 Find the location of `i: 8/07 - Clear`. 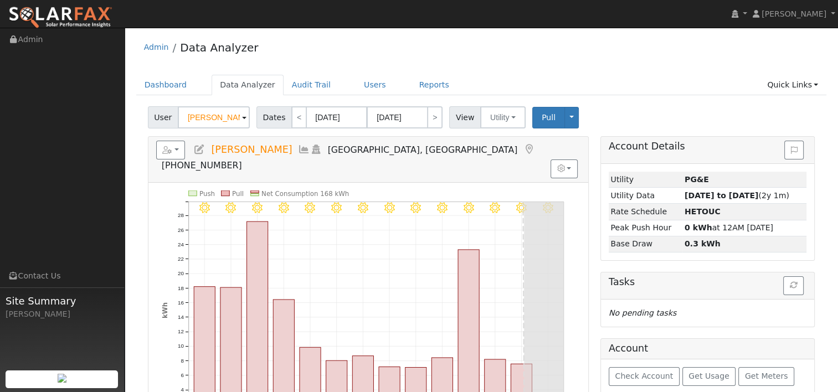

i: 8/07 - Clear is located at coordinates (231, 207).